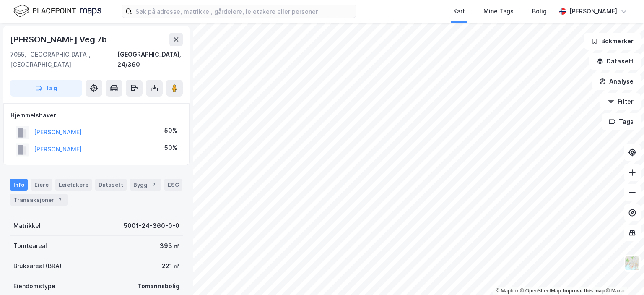 This screenshot has height=295, width=644. Describe the element at coordinates (541, 291) in the screenshot. I see `a: OpenStreetMap` at that location.